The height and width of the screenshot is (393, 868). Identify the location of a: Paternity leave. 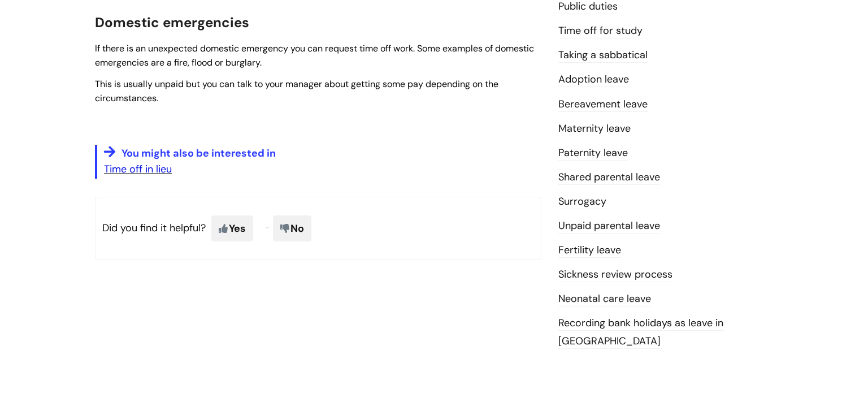
(592, 154).